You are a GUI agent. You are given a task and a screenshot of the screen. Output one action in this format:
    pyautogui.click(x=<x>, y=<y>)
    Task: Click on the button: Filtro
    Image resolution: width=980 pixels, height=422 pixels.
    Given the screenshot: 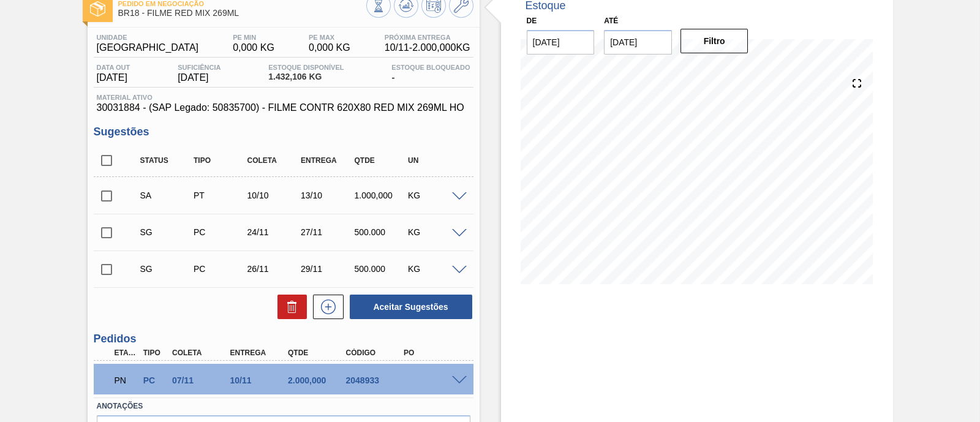 What is the action you would take?
    pyautogui.click(x=714, y=41)
    